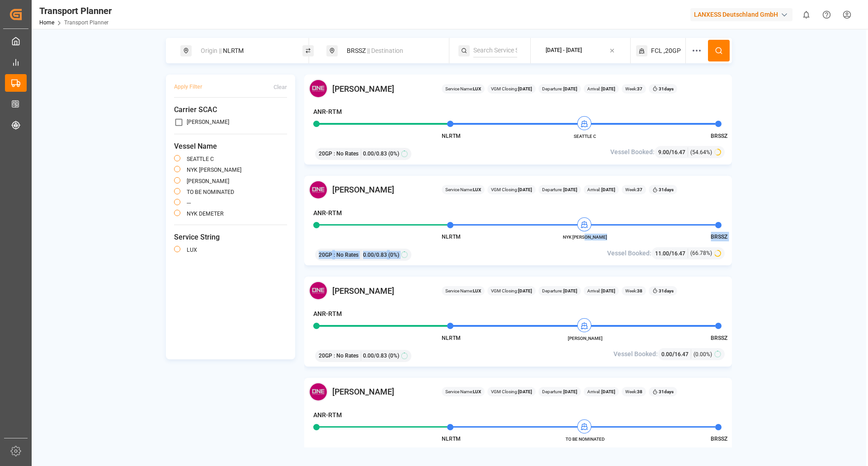 Image resolution: width=868 pixels, height=466 pixels. What do you see at coordinates (280, 88) in the screenshot?
I see `div: Clear` at bounding box center [280, 88].